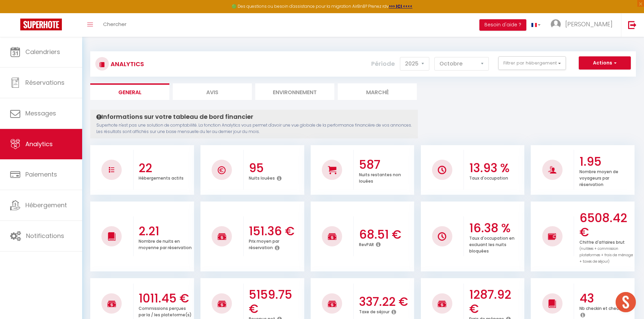  What do you see at coordinates (606, 299) in the screenshot?
I see `h3: 43` at bounding box center [606, 299].